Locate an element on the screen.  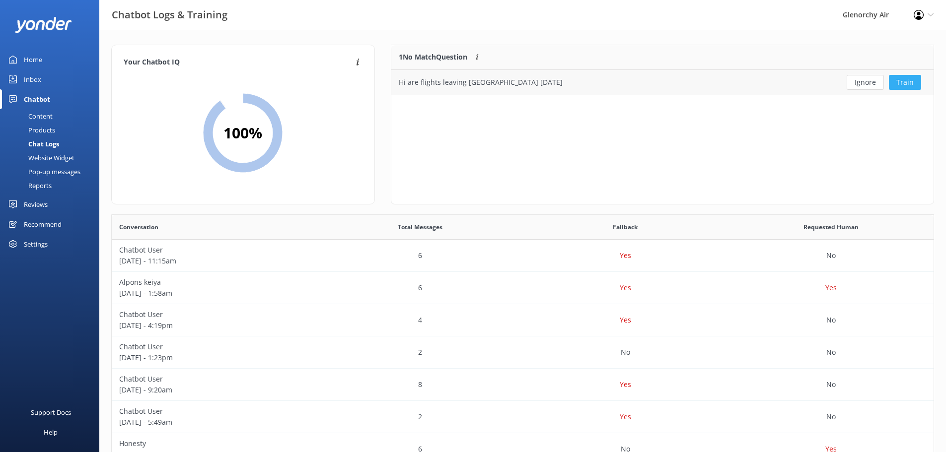
a: Chat Logs is located at coordinates (53, 144).